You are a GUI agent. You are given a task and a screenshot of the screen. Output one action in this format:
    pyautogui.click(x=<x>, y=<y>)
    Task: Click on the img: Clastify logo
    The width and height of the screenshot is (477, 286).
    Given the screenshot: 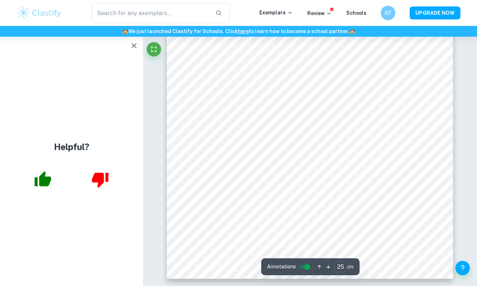 What is the action you would take?
    pyautogui.click(x=39, y=13)
    